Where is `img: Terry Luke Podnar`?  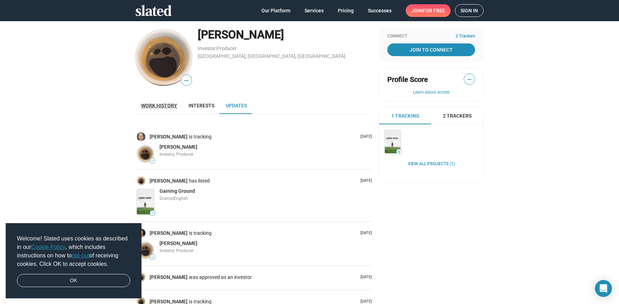
img: Terry Luke Podnar is located at coordinates (141, 137).